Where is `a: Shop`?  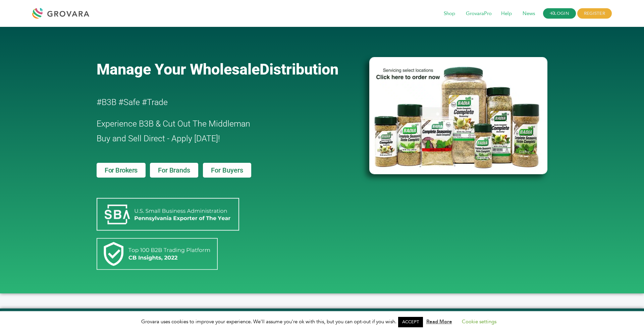 a: Shop is located at coordinates (449, 14).